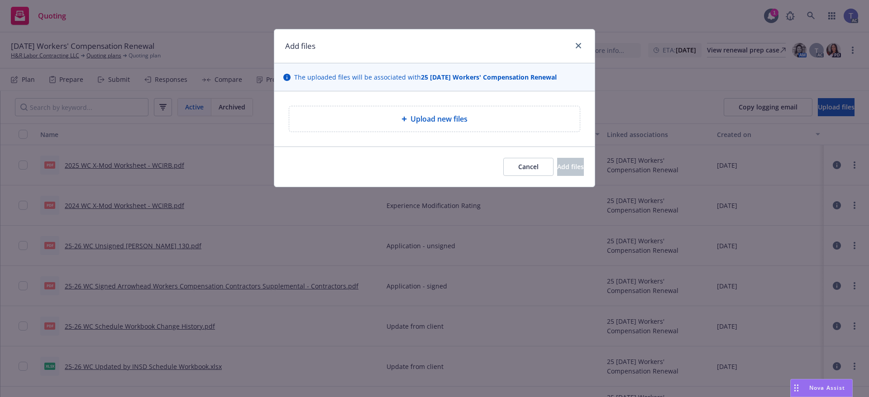  I want to click on span: Nova Assist, so click(827, 388).